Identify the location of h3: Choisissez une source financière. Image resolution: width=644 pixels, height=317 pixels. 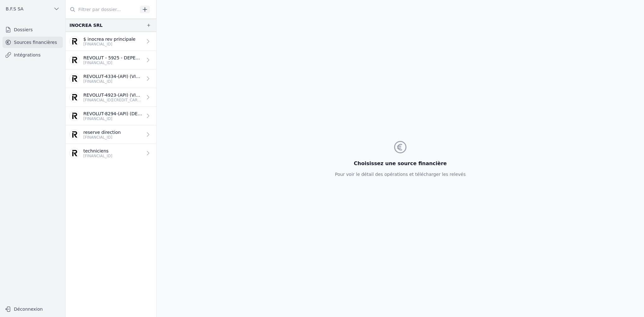
(400, 164).